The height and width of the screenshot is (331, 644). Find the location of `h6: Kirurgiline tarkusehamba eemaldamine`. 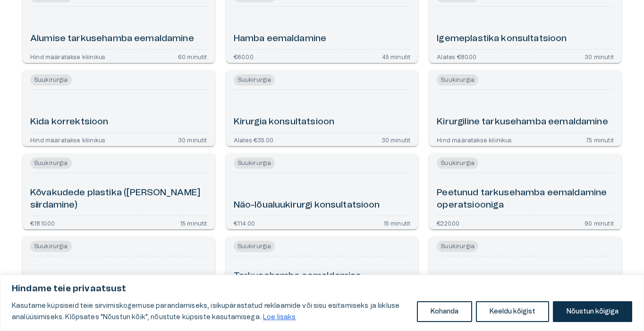

h6: Kirurgiline tarkusehamba eemaldamine is located at coordinates (522, 122).